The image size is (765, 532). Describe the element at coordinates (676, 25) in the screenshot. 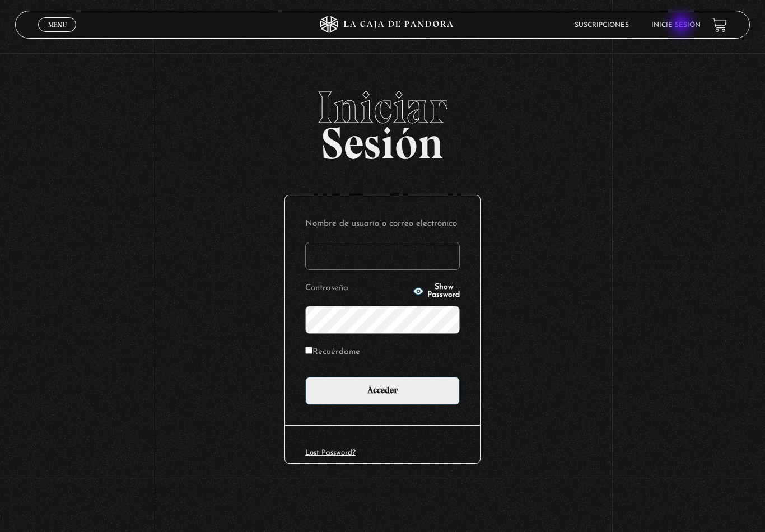

I see `a: Inicie sesión` at that location.